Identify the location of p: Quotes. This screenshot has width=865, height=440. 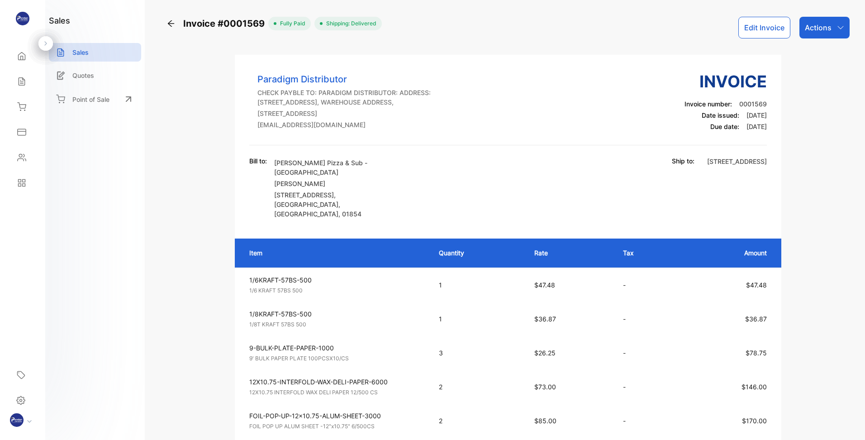
(83, 75).